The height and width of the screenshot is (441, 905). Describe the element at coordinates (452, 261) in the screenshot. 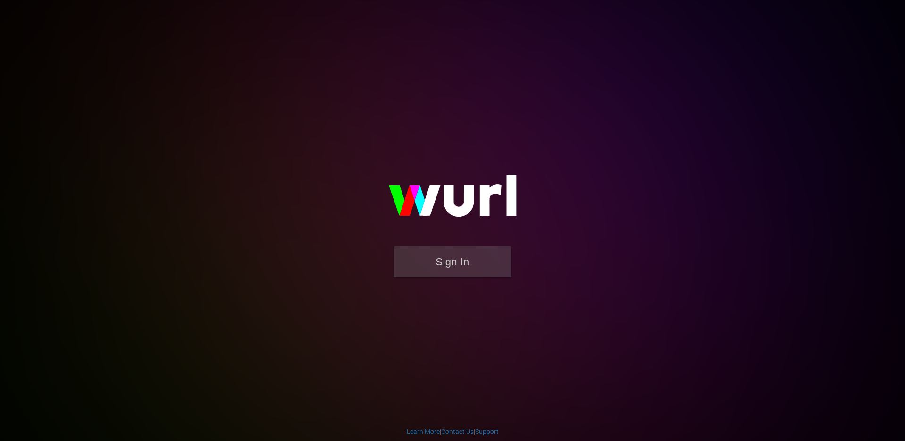

I see `button: Sign In` at that location.